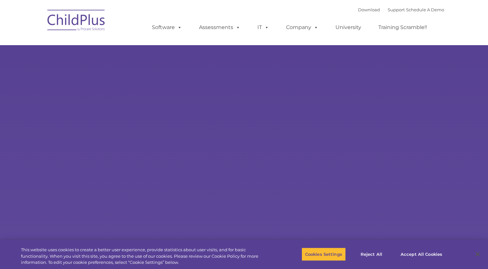 This screenshot has height=269, width=488. I want to click on a: Schedule A Demo, so click(425, 10).